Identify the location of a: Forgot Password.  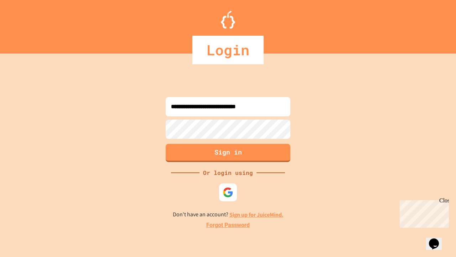
(228, 225).